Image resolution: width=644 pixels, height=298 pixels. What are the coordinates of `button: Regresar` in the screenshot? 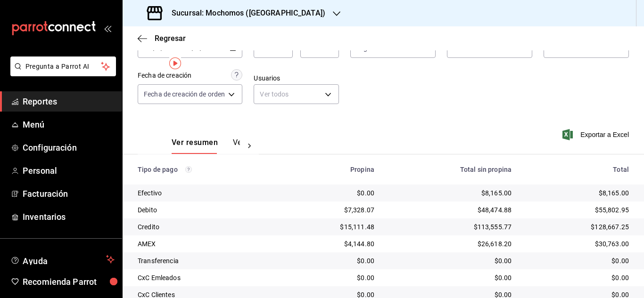 It's located at (162, 38).